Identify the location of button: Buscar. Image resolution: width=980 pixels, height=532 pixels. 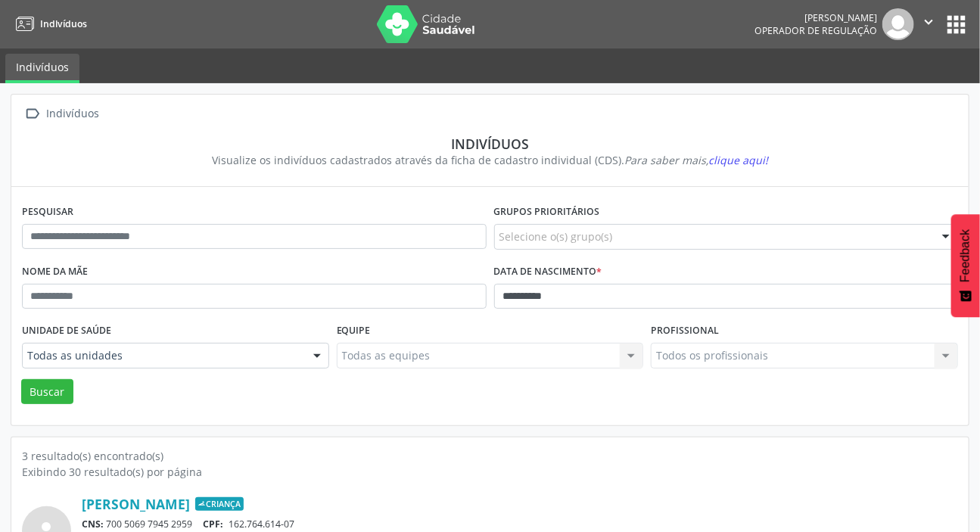
(47, 392).